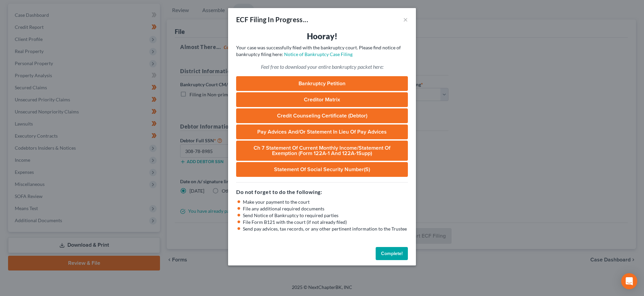  Describe the element at coordinates (322, 116) in the screenshot. I see `a: Credit Counseling Certificate (Debtor)` at that location.